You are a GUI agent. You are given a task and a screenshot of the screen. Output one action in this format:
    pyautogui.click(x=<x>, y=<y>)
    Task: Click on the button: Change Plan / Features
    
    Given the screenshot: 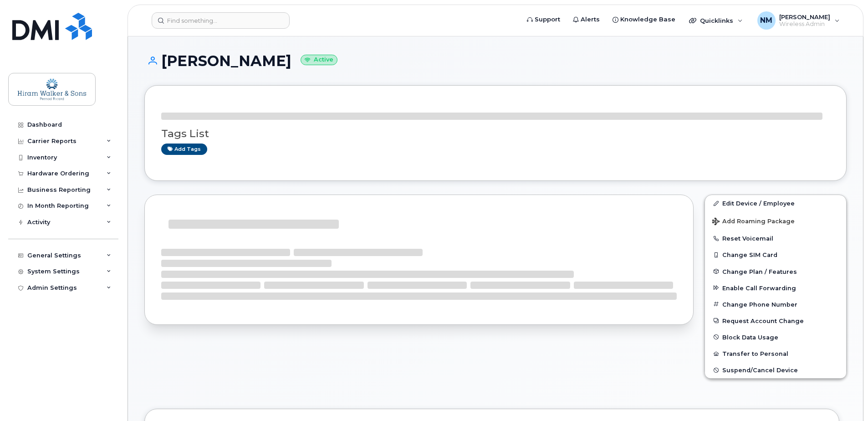 What is the action you would take?
    pyautogui.click(x=776, y=271)
    